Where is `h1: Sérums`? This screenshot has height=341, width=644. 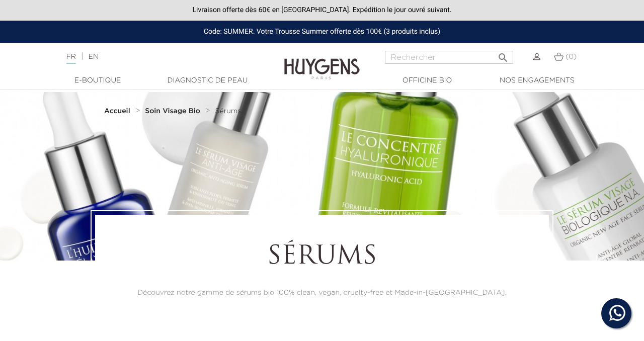
h1: Sérums is located at coordinates (322, 258).